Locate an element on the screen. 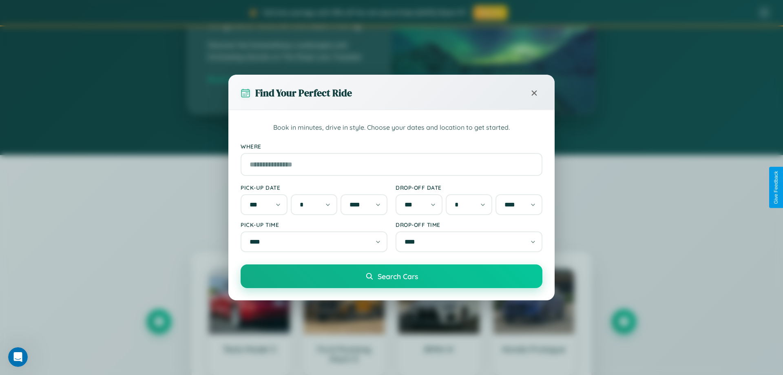  label: Drop-off Date is located at coordinates (469, 187).